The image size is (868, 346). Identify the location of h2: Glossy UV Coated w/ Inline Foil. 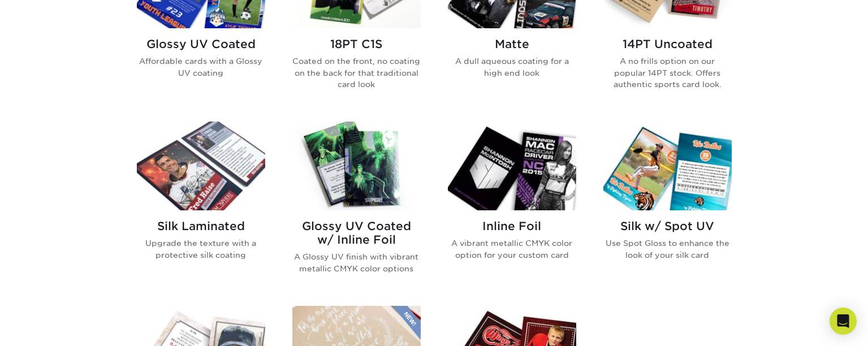
(356, 233).